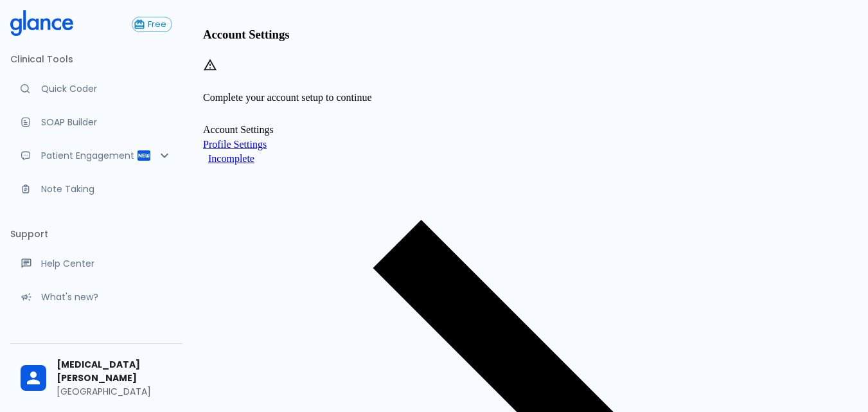  What do you see at coordinates (97, 156) in the screenshot?
I see `div: Patient Reports & Referrals` at bounding box center [97, 156].